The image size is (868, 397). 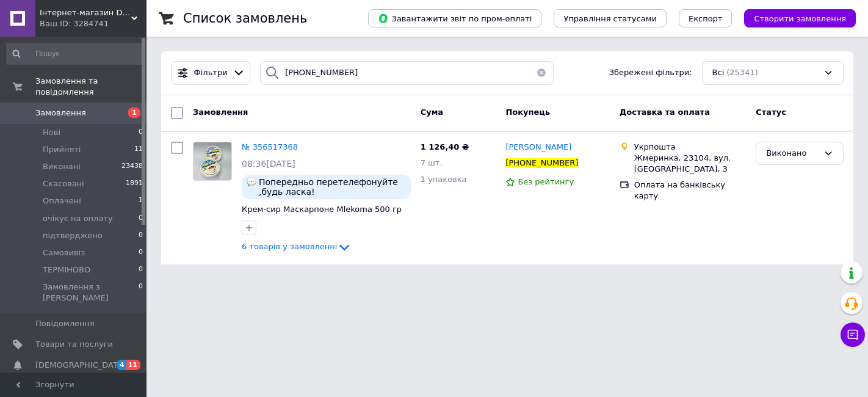 I want to click on button: Завантажити звіт по пром-оплаті, so click(x=455, y=18).